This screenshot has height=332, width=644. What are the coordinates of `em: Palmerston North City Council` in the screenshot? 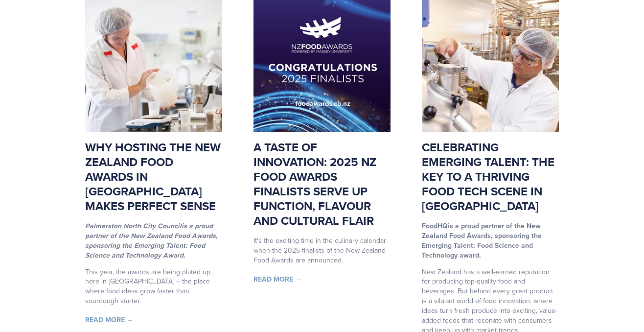 It's located at (133, 226).